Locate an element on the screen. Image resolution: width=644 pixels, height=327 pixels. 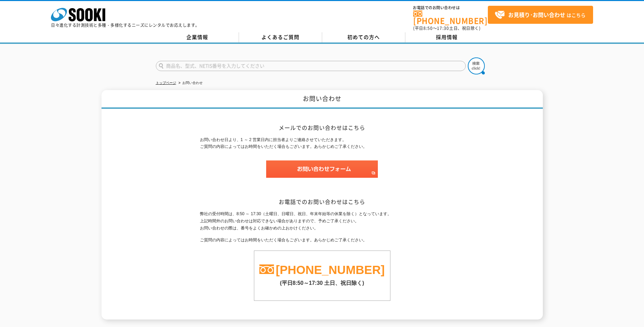
span: 17:30 is located at coordinates (443, 28).